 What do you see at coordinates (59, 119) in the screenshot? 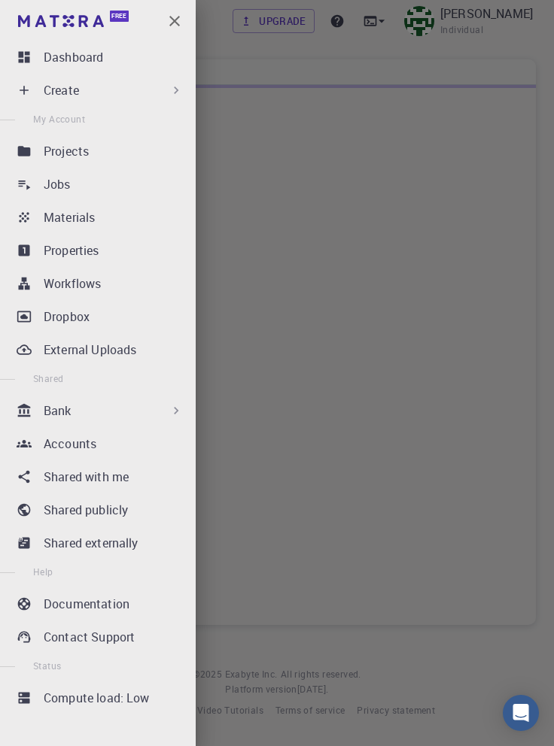
I see `span: My Account` at bounding box center [59, 119].